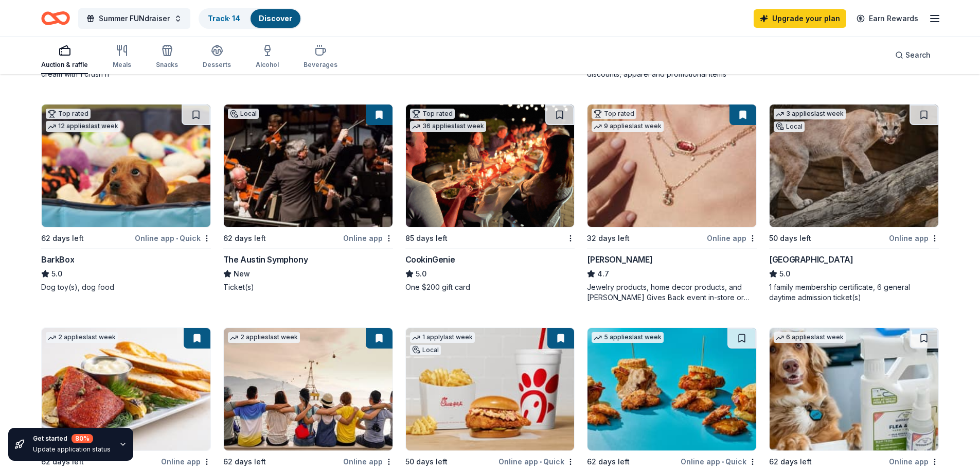  Describe the element at coordinates (64, 65) in the screenshot. I see `div: Auction & raffle` at that location.